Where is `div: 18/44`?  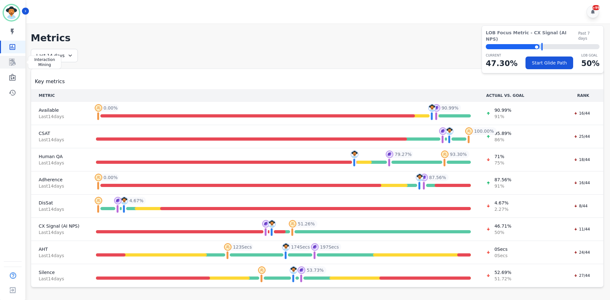 div: 18/44 is located at coordinates (581, 160).